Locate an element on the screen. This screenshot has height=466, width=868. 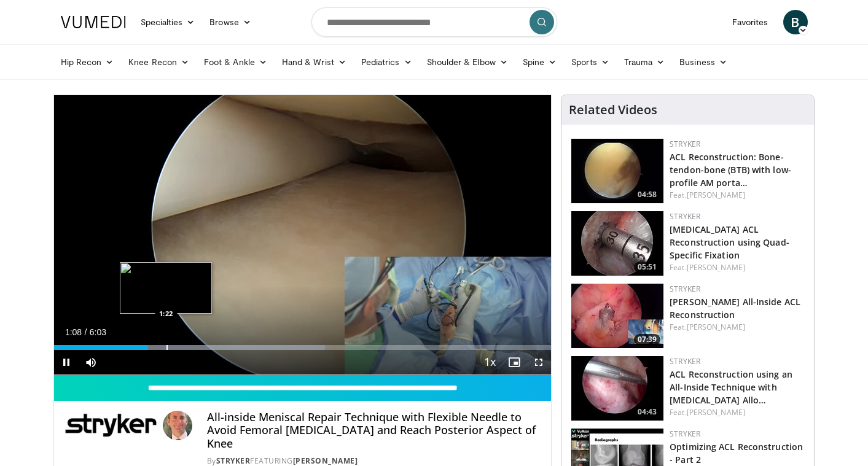
img: VuMedi Logo is located at coordinates (93, 22).